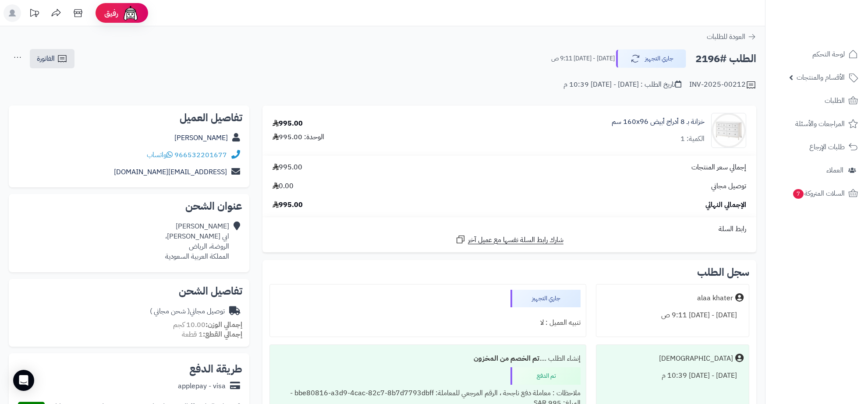 The height and width of the screenshot is (404, 868). I want to click on a: المراجعات والأسئلة, so click(816, 124).